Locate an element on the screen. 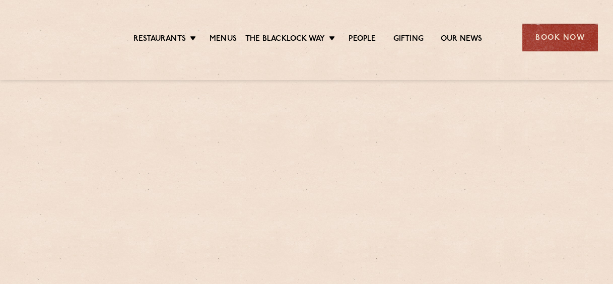 Image resolution: width=613 pixels, height=284 pixels. img: svg%3E is located at coordinates (56, 37).